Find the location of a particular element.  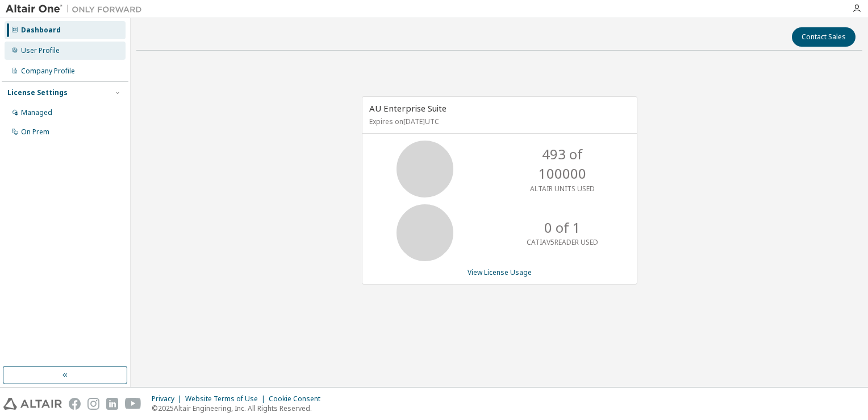

img: facebook.svg is located at coordinates (74, 403).